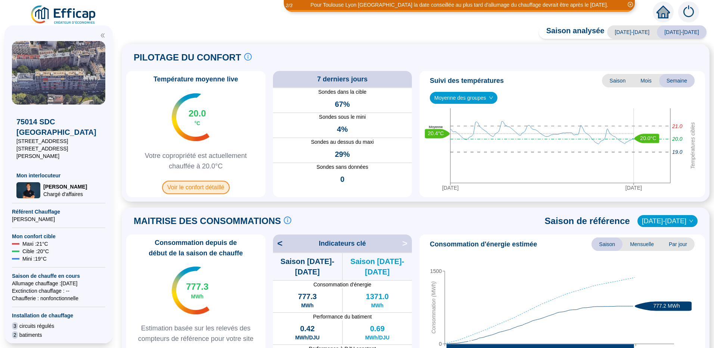 Image resolution: width=714 pixels, height=348 pixels. Describe the element at coordinates (15, 335) in the screenshot. I see `span: 2` at that location.